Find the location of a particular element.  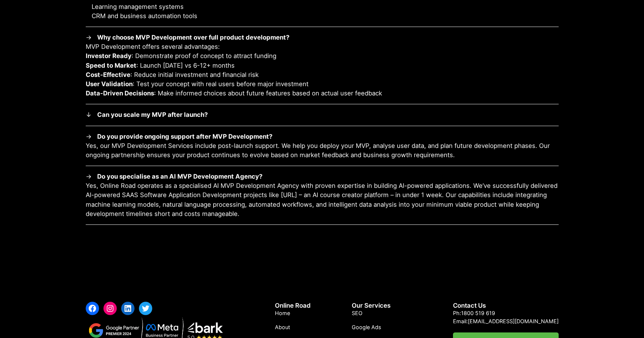

a: SEO is located at coordinates (357, 313).